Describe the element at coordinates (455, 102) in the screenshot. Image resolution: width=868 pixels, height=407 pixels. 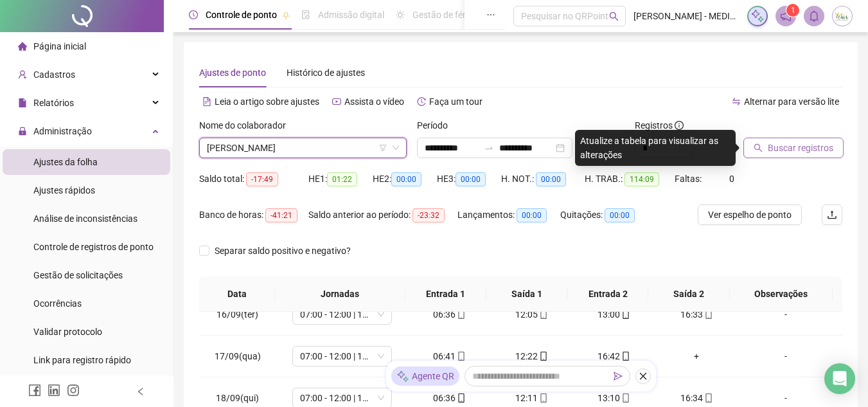
I see `span: Faça um tour` at that location.